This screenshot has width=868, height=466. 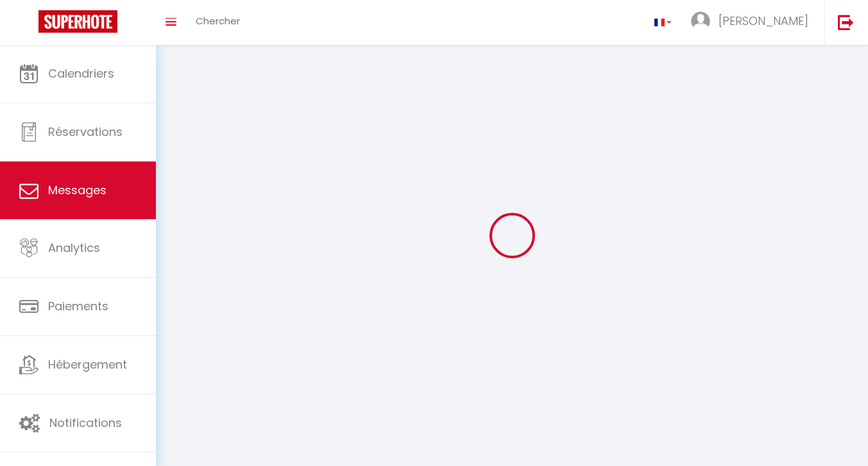 What do you see at coordinates (77, 190) in the screenshot?
I see `span: Messages` at bounding box center [77, 190].